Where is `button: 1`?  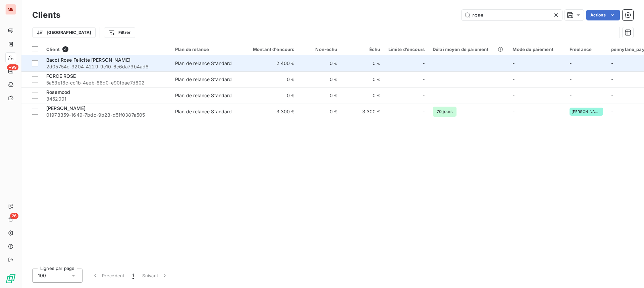
button: 1 is located at coordinates (133, 276).